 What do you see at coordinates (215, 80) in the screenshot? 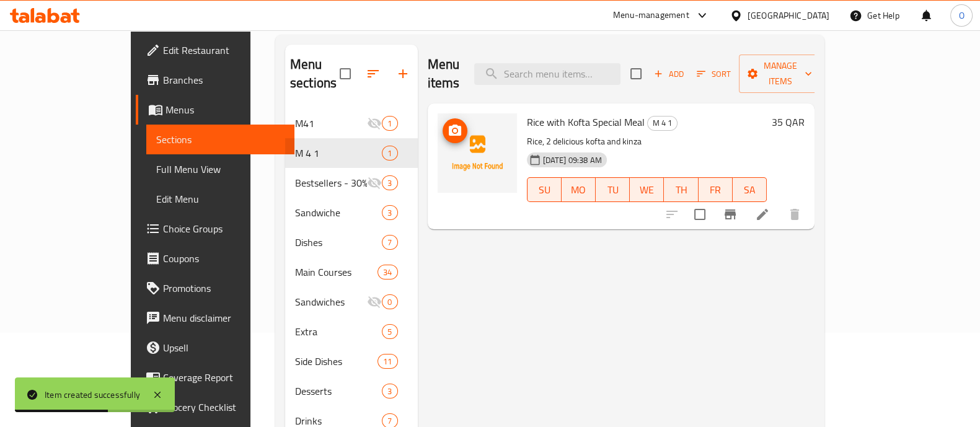
I see `a: Branches` at bounding box center [215, 80].